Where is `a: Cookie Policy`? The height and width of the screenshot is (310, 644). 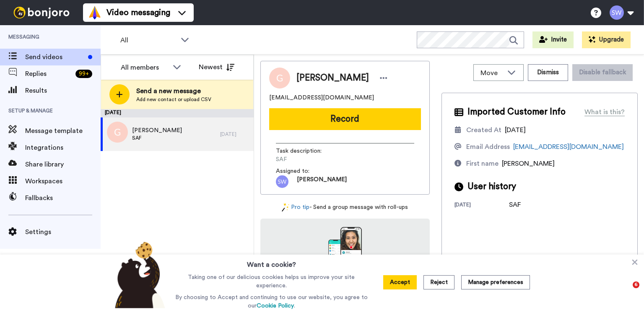 a: Cookie Policy is located at coordinates (275, 305).